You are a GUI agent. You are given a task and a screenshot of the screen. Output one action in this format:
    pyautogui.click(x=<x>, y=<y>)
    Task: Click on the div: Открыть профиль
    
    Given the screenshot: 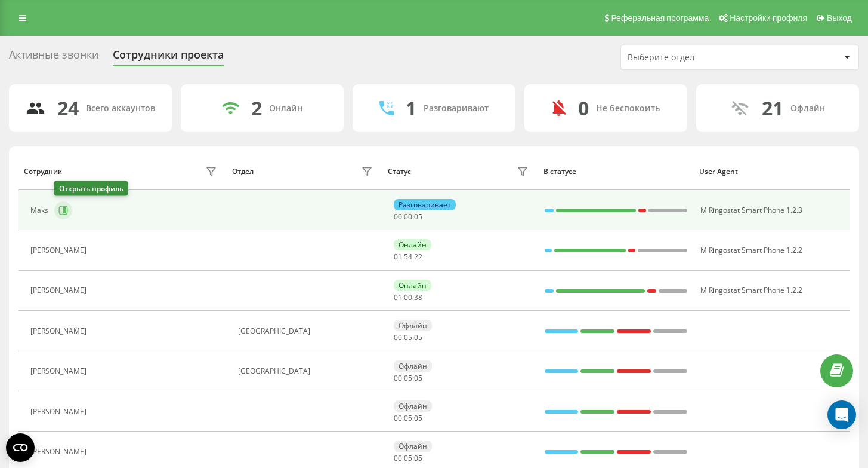 What is the action you would take?
    pyautogui.click(x=91, y=188)
    